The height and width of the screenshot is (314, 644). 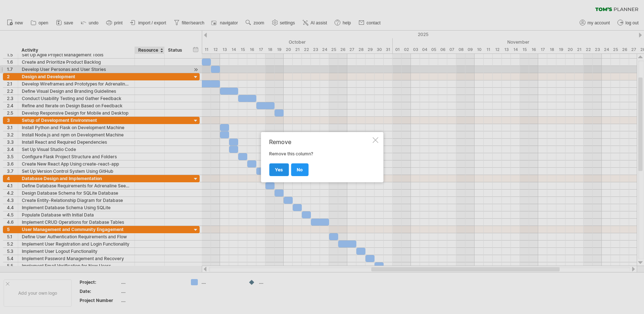 What do you see at coordinates (279, 169) in the screenshot?
I see `a: yes` at bounding box center [279, 169].